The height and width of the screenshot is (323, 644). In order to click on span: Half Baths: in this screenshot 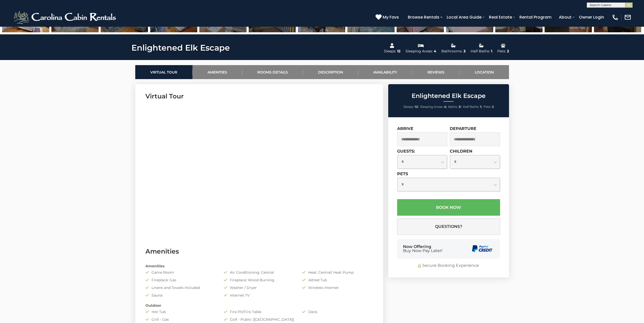, I will do `click(471, 106)`.